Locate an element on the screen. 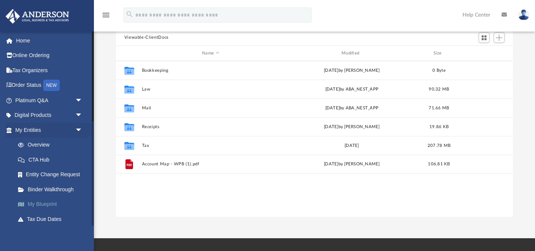  a: Tax Due Dates is located at coordinates (52, 219).